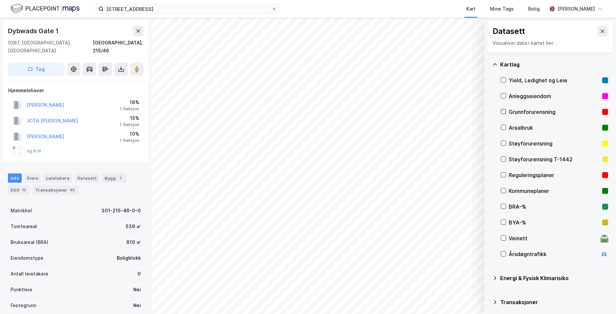 This screenshot has width=616, height=314. I want to click on div: 10%, so click(129, 134).